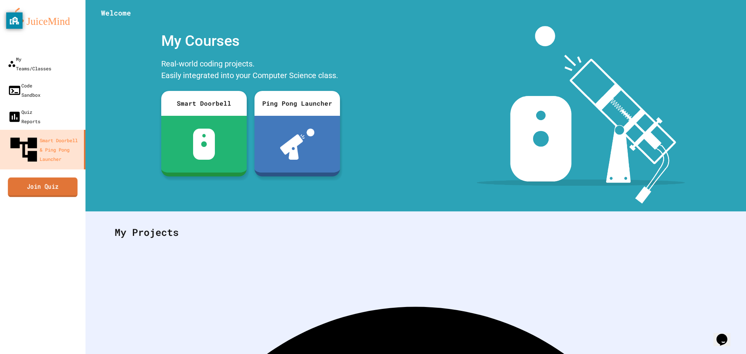 This screenshot has width=746, height=354. Describe the element at coordinates (44, 149) in the screenshot. I see `div: Smart Doorbell & Ping Pong Launcher` at that location.